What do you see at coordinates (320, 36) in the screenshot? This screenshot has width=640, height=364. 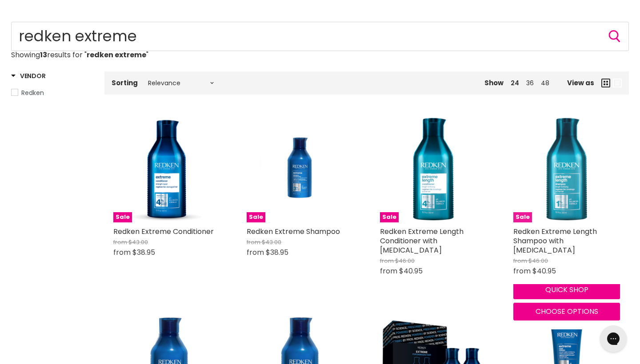 I see `input: Search` at bounding box center [320, 36].